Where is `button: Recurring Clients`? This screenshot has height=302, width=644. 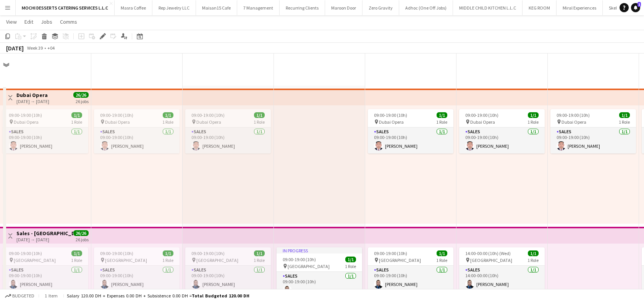 button: Recurring Clients is located at coordinates (302, 8).